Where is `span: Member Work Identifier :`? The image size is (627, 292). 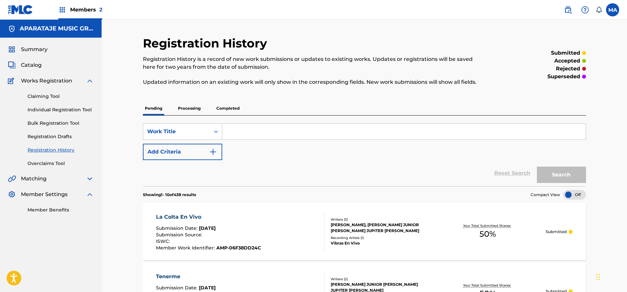 span: Member Work Identifier : is located at coordinates (186, 248).